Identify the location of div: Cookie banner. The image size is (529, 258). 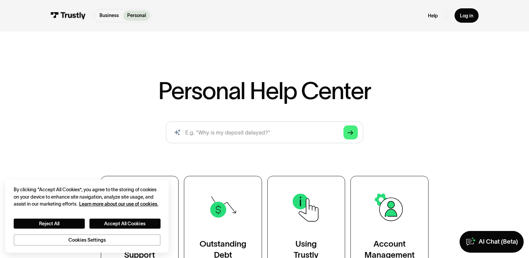
(87, 216).